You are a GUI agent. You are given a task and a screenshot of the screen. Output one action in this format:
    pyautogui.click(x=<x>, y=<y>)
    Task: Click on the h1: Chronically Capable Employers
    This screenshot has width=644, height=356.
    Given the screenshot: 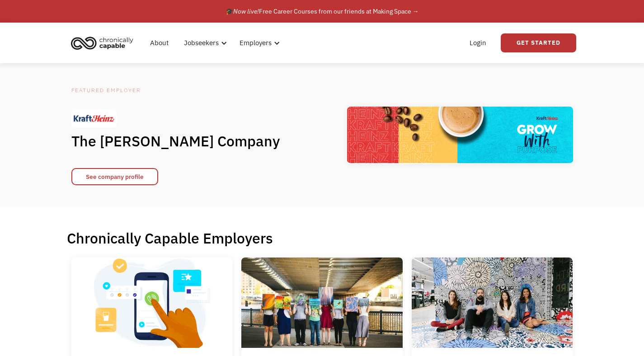 What is the action you would take?
    pyautogui.click(x=322, y=238)
    